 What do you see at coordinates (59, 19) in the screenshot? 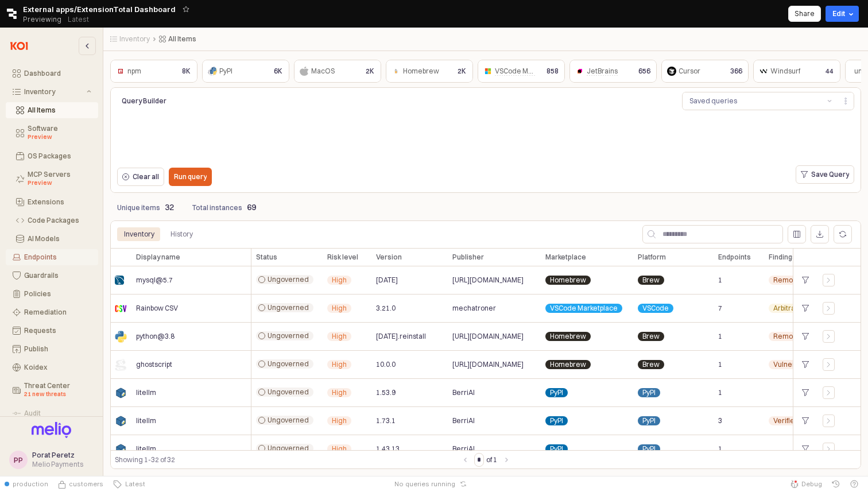
I see `div: Previewing Latest` at bounding box center [59, 19].